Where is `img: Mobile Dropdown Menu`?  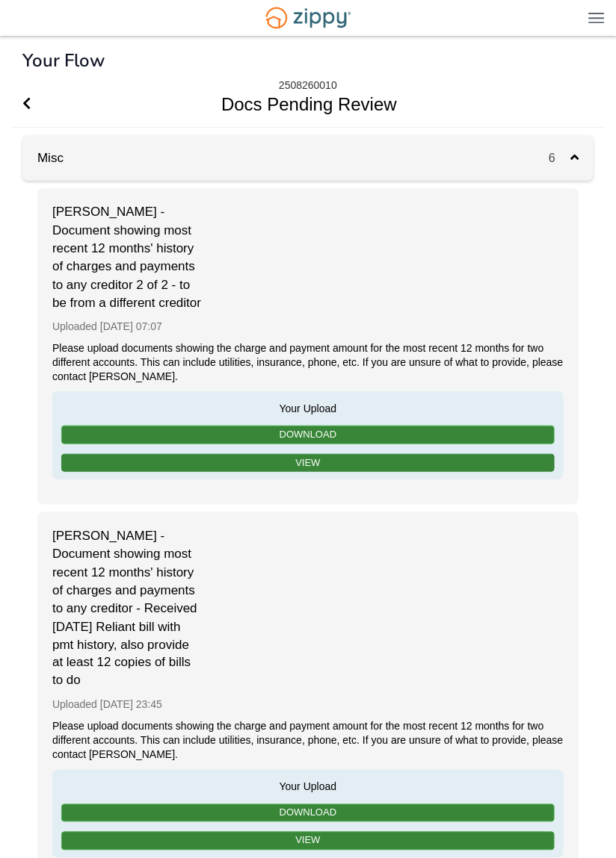
img: Mobile Dropdown Menu is located at coordinates (596, 17).